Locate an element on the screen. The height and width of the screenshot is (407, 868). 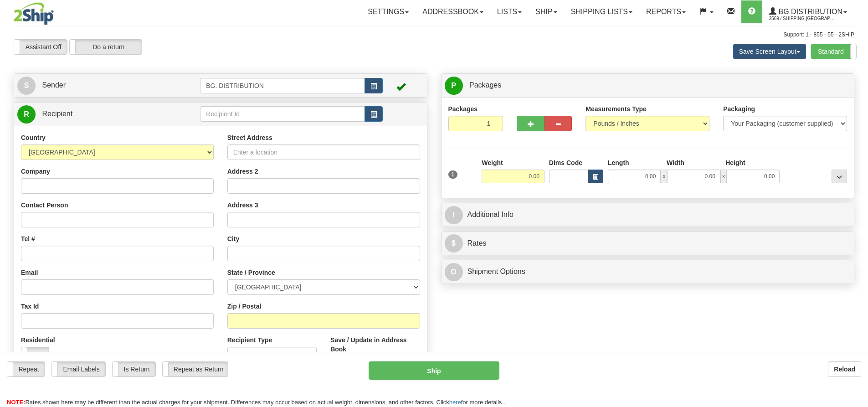
label: Street Address is located at coordinates (250, 138).